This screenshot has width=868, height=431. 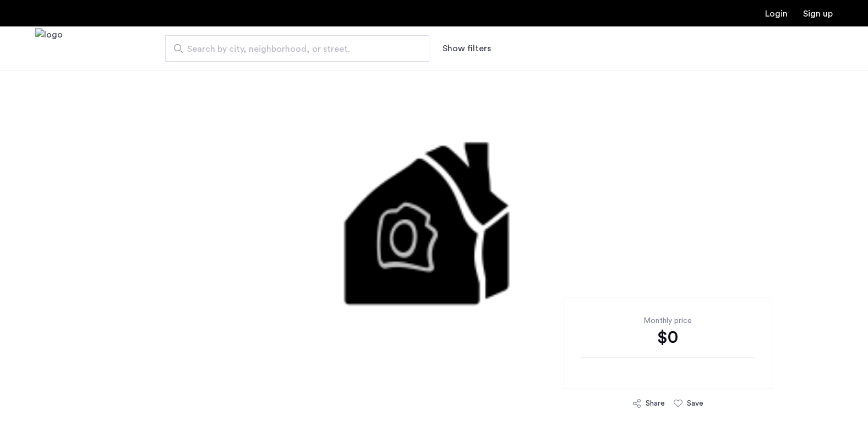 What do you see at coordinates (695, 404) in the screenshot?
I see `div: Save` at bounding box center [695, 404].